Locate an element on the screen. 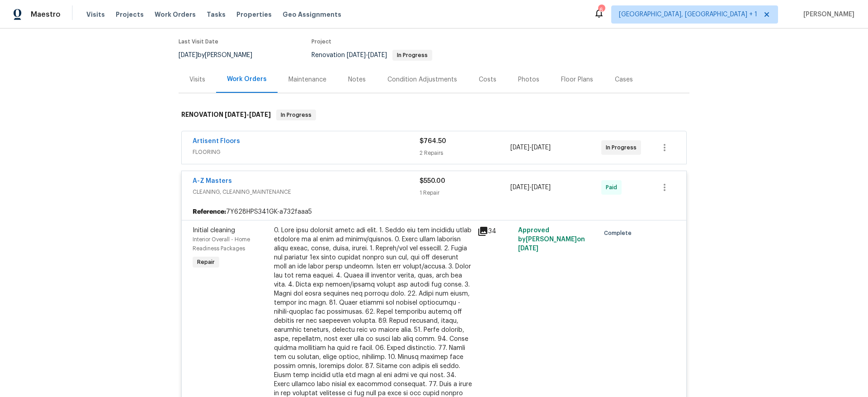  div: Condition Adjustments is located at coordinates (422, 80).